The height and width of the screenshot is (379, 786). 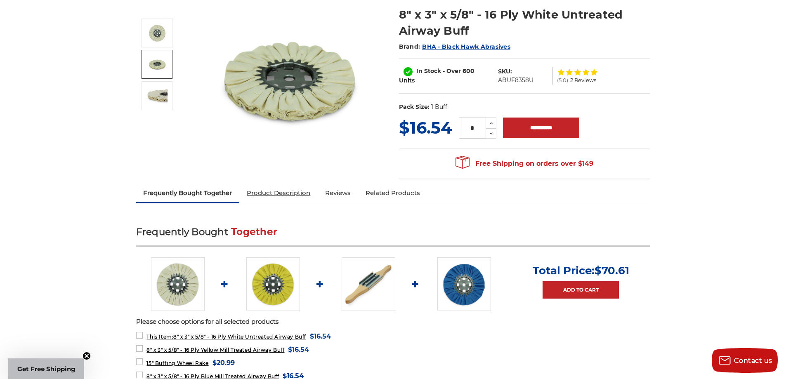 I want to click on p: Please choose options for all selected products, so click(x=393, y=322).